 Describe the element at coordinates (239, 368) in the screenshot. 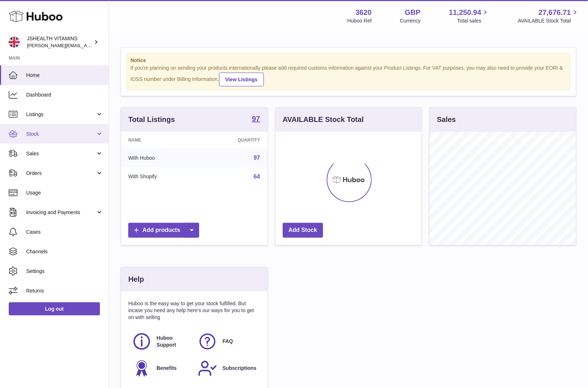

I see `span: Subscriptions` at that location.